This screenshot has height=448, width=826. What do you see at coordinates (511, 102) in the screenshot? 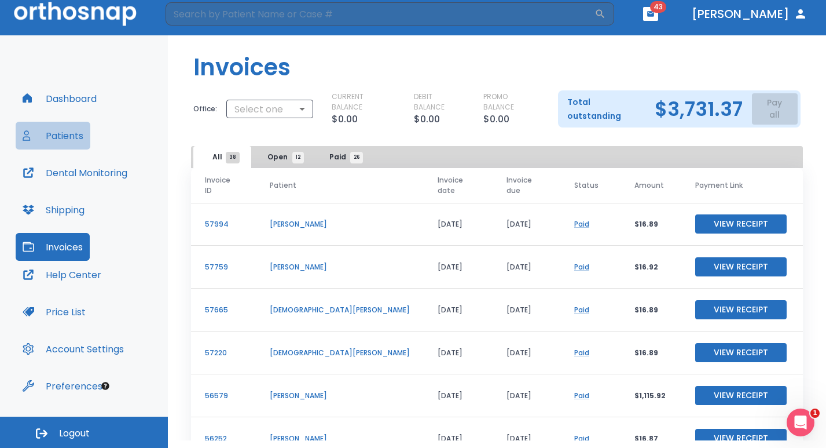
I see `p: PROMO BALANCE` at bounding box center [511, 102].